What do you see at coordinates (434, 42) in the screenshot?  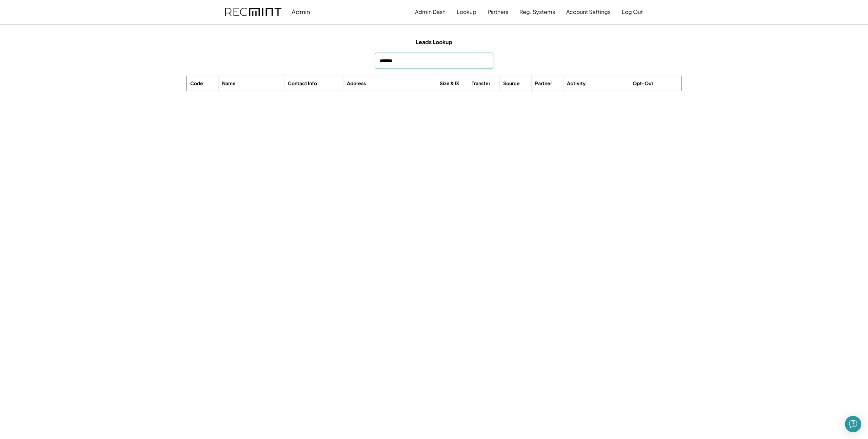 I see `div: Leads Lookup` at bounding box center [434, 42].